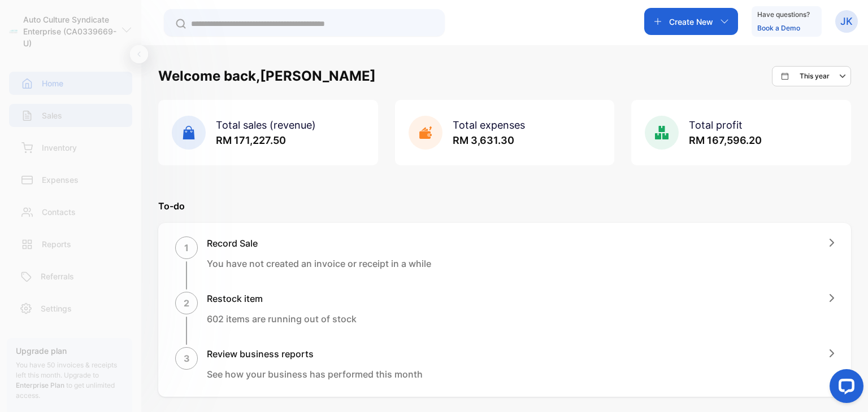 The height and width of the screenshot is (412, 868). What do you see at coordinates (60, 180) in the screenshot?
I see `p: Expenses` at bounding box center [60, 180].